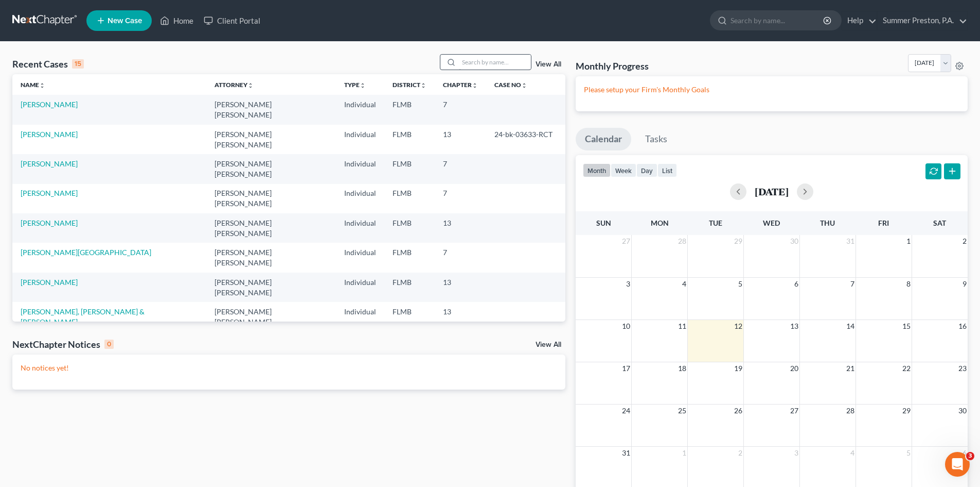 The image size is (980, 487). What do you see at coordinates (410, 85) in the screenshot?
I see `a: Districtunfold_more` at bounding box center [410, 85].